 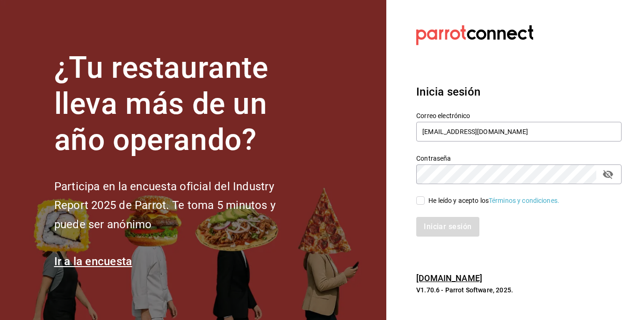 I want to click on input: Ingresa tu correo electrónico, so click(x=519, y=132).